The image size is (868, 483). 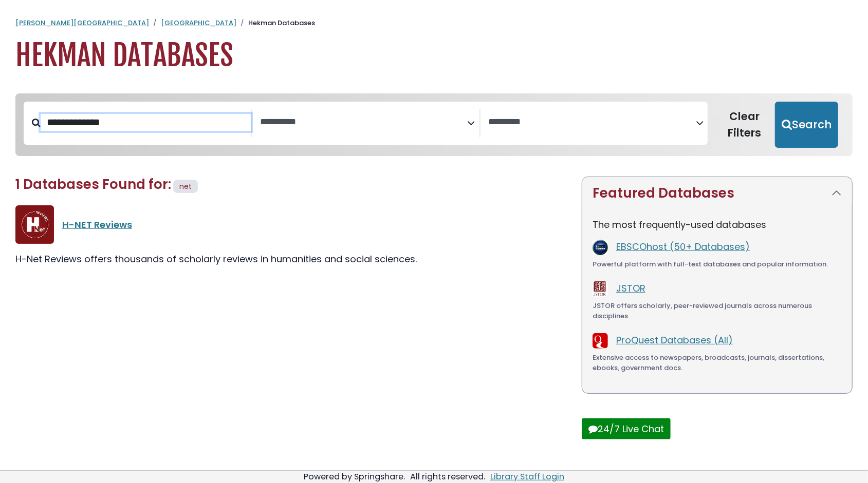 I want to click on a: JSTOR, so click(x=630, y=288).